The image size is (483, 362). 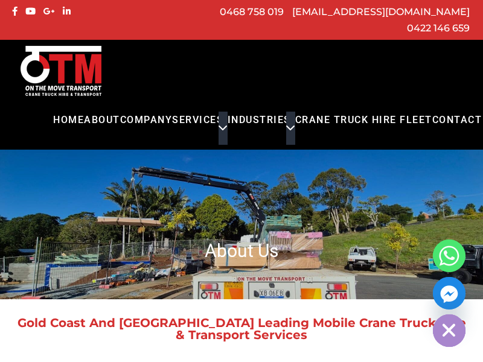 What do you see at coordinates (68, 128) in the screenshot?
I see `a: Home` at bounding box center [68, 128].